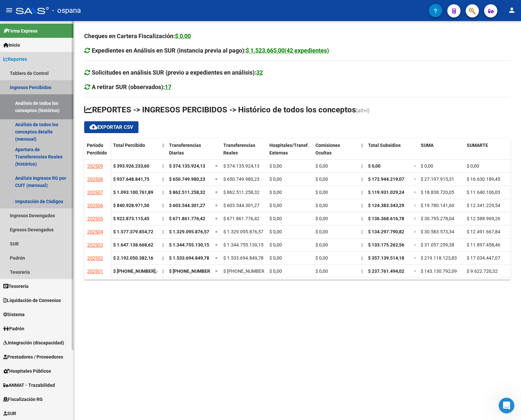 The height and width of the screenshot is (420, 521). What do you see at coordinates (131, 166) in the screenshot?
I see `strong: $ 393.926.233,60` at bounding box center [131, 166].